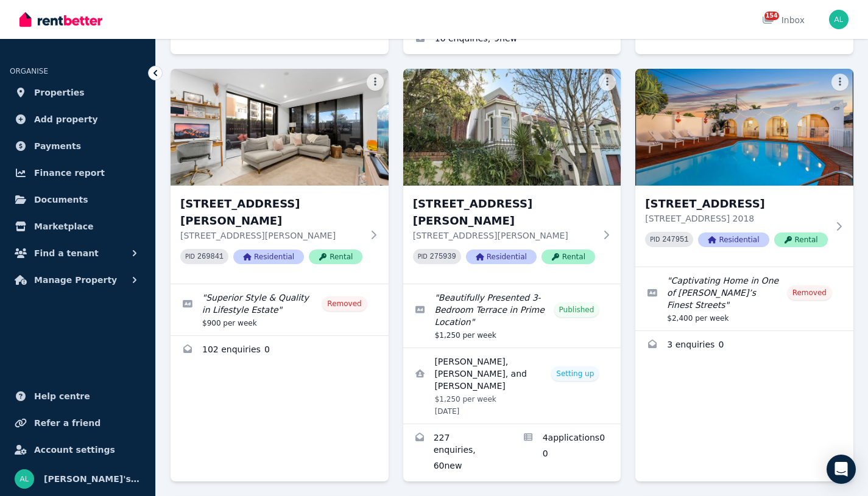 Image resolution: width=868 pixels, height=496 pixels. Describe the element at coordinates (280, 128) in the screenshot. I see `img: 13/3 Finch Drive, Eastgardens` at that location.